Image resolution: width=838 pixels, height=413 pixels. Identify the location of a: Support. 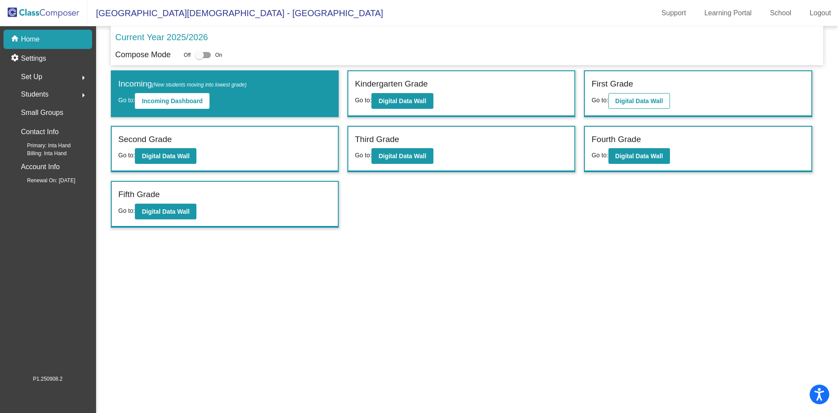
(674, 13).